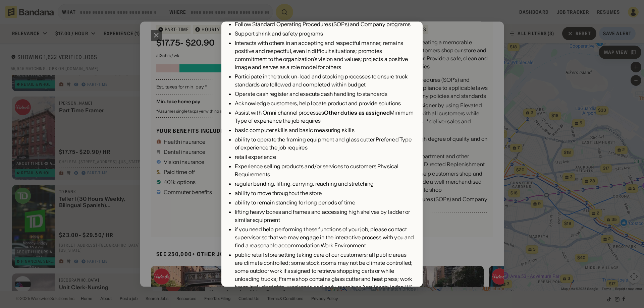  I want to click on div: Other duties as assigned, so click(357, 113).